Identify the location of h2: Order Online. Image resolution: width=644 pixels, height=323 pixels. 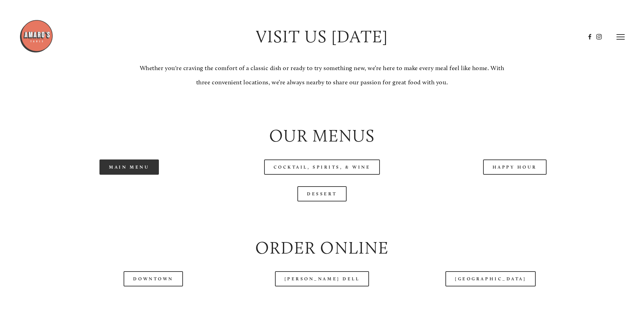
(322, 248).